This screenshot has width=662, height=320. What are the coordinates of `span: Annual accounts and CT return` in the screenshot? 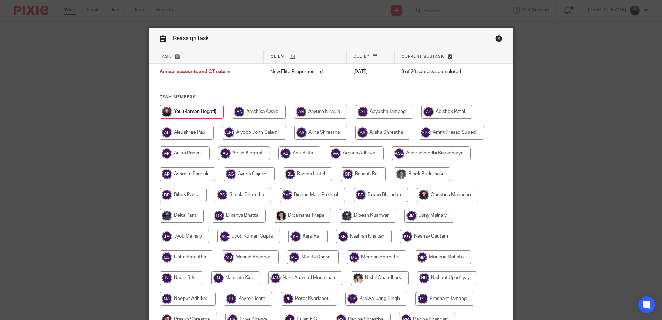 It's located at (195, 72).